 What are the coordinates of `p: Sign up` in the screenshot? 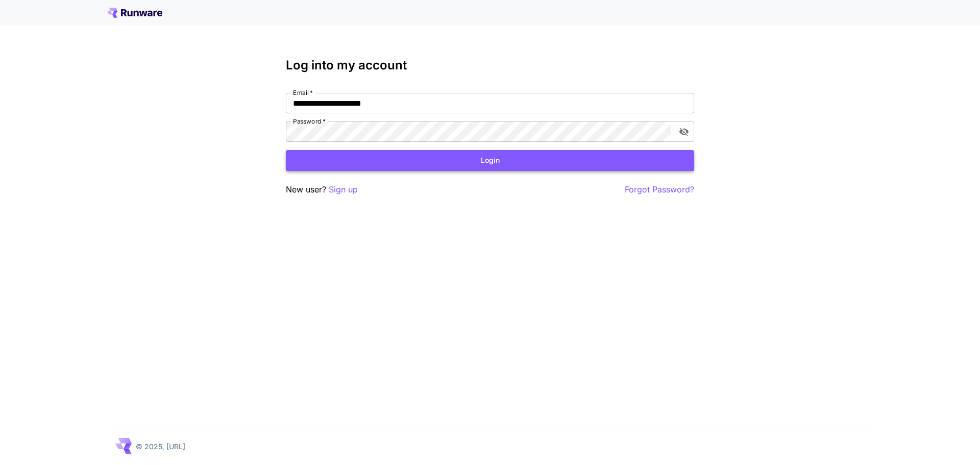 It's located at (343, 190).